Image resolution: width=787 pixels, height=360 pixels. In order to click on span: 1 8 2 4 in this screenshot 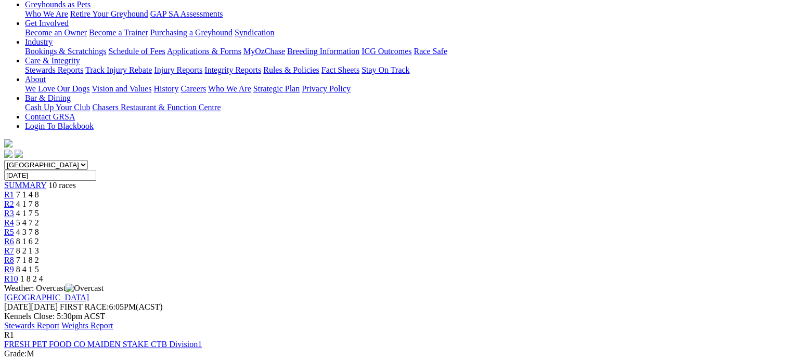, I will do `click(32, 279)`.